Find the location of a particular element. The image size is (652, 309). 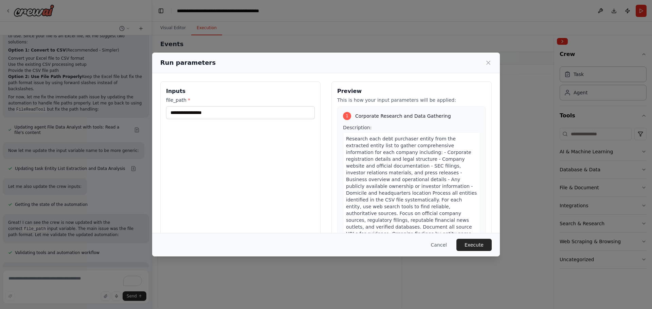

h2: Run parameters is located at coordinates (188, 63).